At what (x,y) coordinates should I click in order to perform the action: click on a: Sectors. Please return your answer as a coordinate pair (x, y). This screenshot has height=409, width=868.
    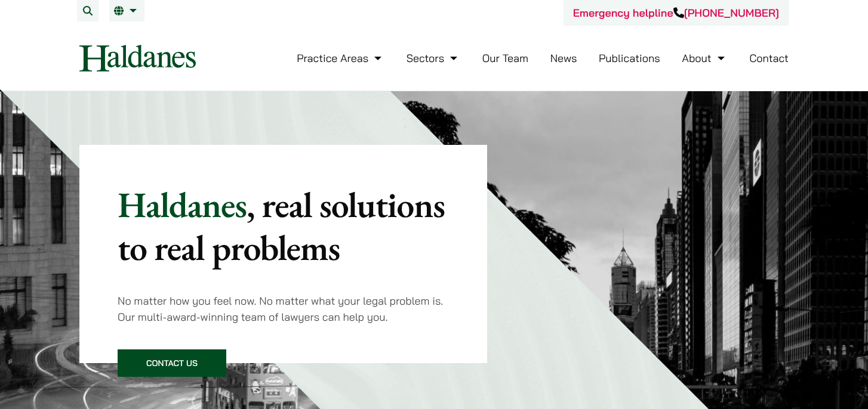
    Looking at the image, I should click on (433, 58).